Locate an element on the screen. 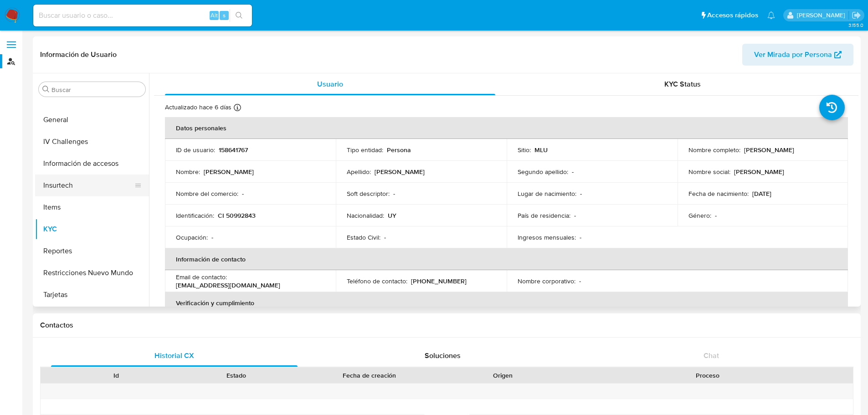 The width and height of the screenshot is (868, 415). p: Nombre : is located at coordinates (188, 172).